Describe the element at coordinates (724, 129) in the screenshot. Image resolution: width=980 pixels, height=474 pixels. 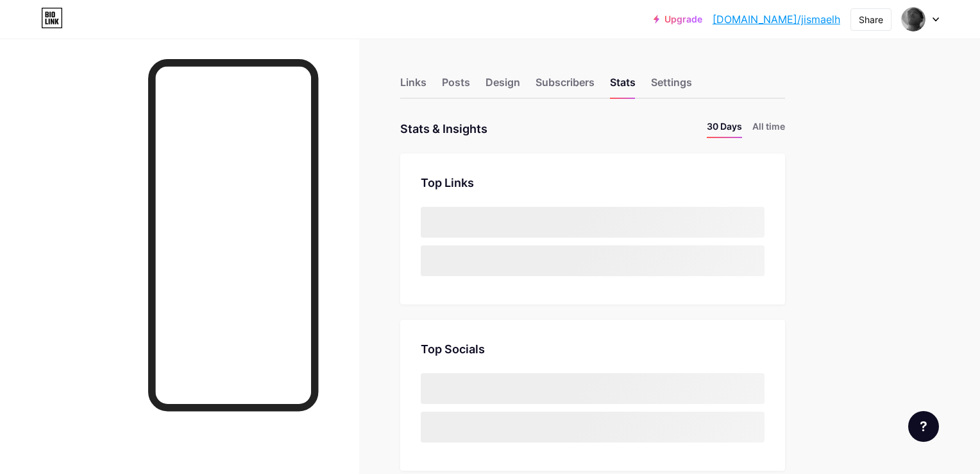
I see `li: 30 Days` at that location.